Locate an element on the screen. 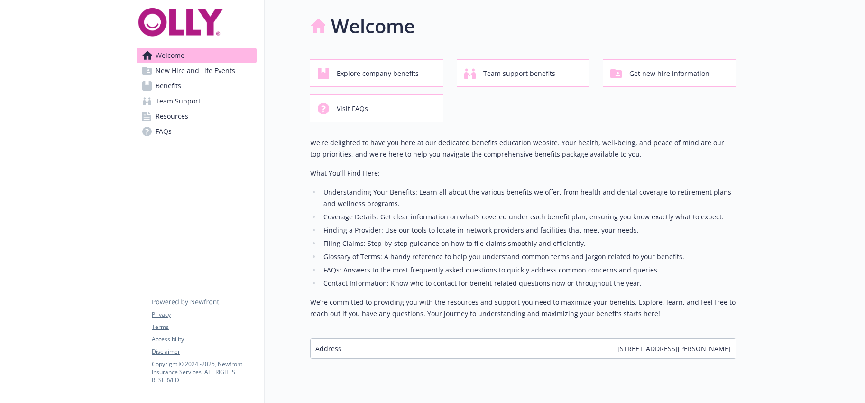 The height and width of the screenshot is (403, 865). a: Terms is located at coordinates (204, 327).